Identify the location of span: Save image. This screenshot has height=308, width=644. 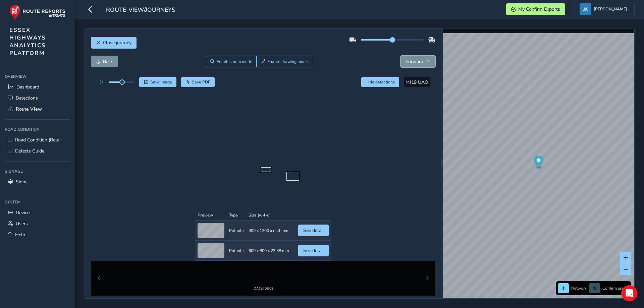
(161, 82).